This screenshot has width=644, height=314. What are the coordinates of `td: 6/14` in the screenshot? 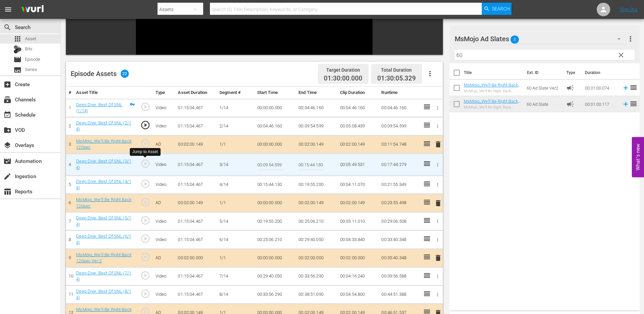 It's located at (235, 239).